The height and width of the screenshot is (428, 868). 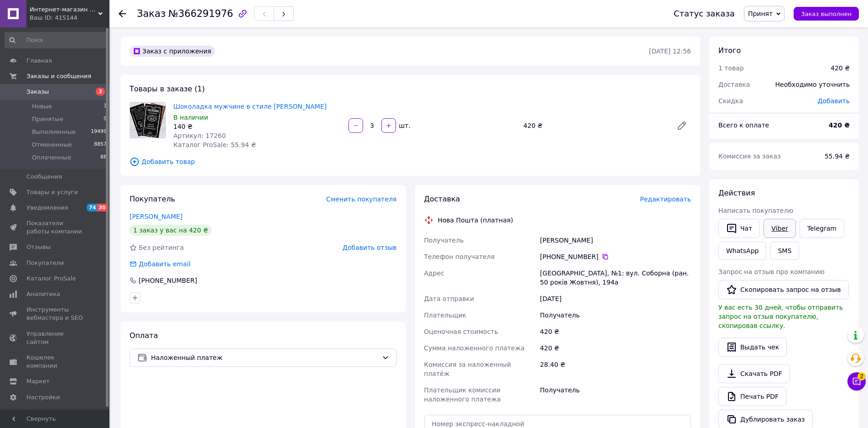 What do you see at coordinates (857, 381) in the screenshot?
I see `button: Чат с покупателем2` at bounding box center [857, 381].